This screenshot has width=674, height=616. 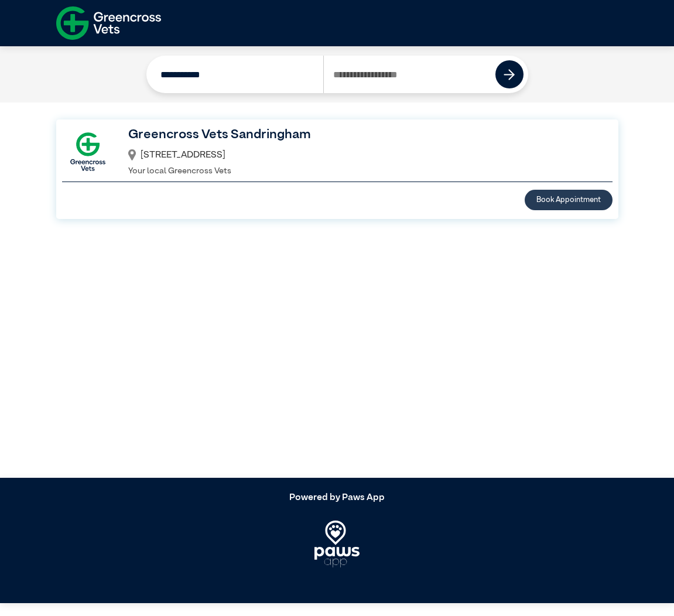 What do you see at coordinates (568, 200) in the screenshot?
I see `button: Book Appointment` at bounding box center [568, 200].